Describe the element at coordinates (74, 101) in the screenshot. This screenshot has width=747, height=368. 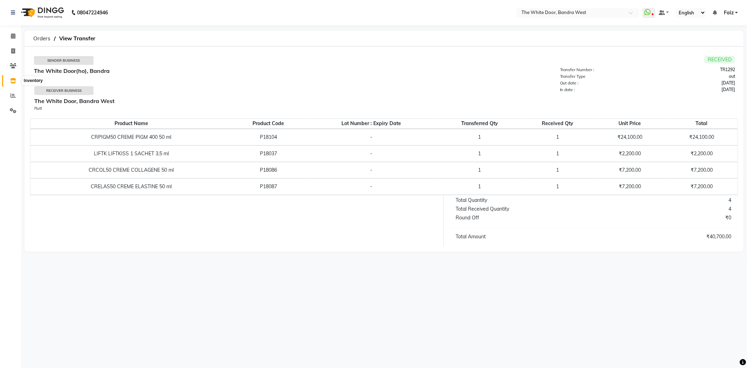
I see `b: The White Door, Bandra West` at that location.